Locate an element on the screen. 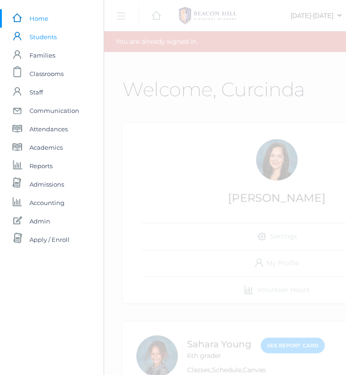 This screenshot has width=346, height=375. span: Attendances is located at coordinates (48, 129).